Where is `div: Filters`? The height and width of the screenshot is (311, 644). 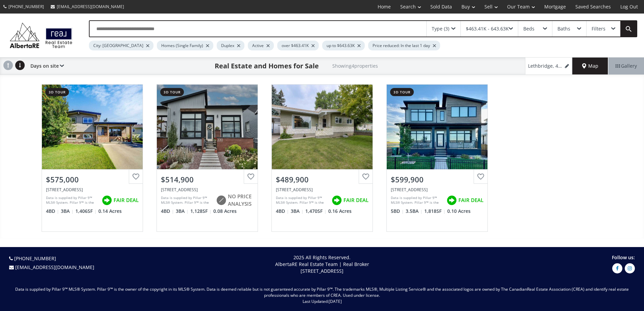
div: Filters is located at coordinates (598, 29).